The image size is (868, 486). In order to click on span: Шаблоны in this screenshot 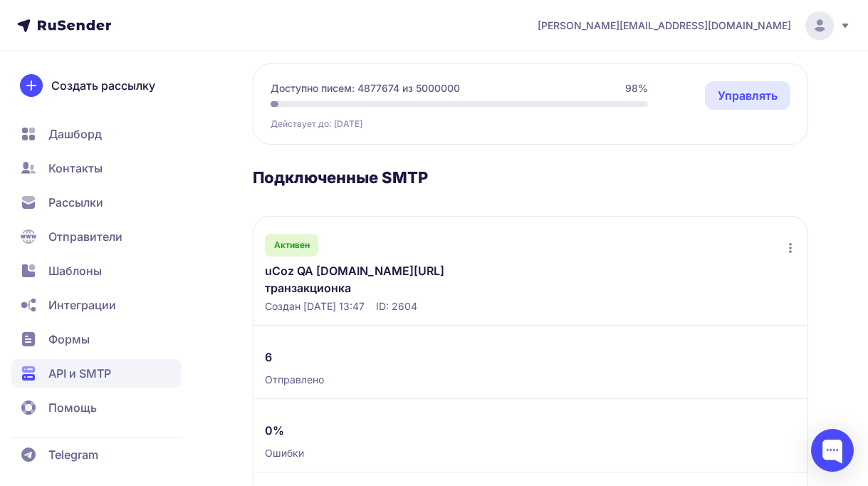, I will do `click(74, 271)`.